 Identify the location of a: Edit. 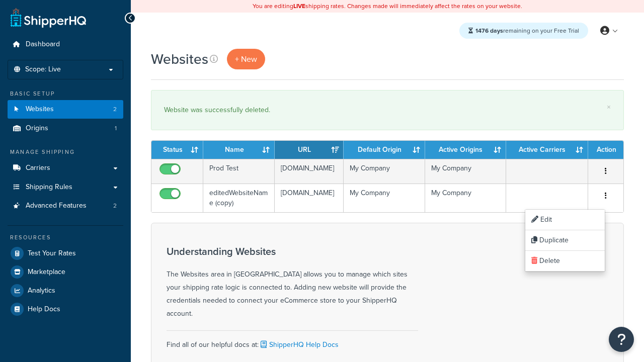
(565, 220).